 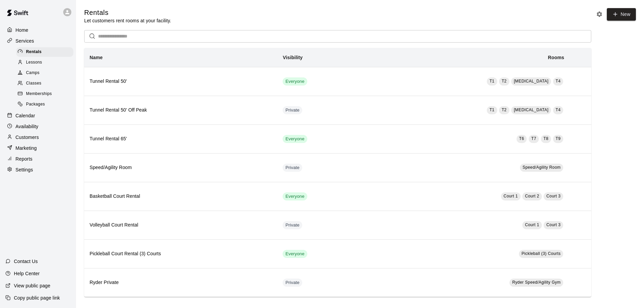 I want to click on span: Ryder Speed/Agility Gym, so click(x=537, y=282).